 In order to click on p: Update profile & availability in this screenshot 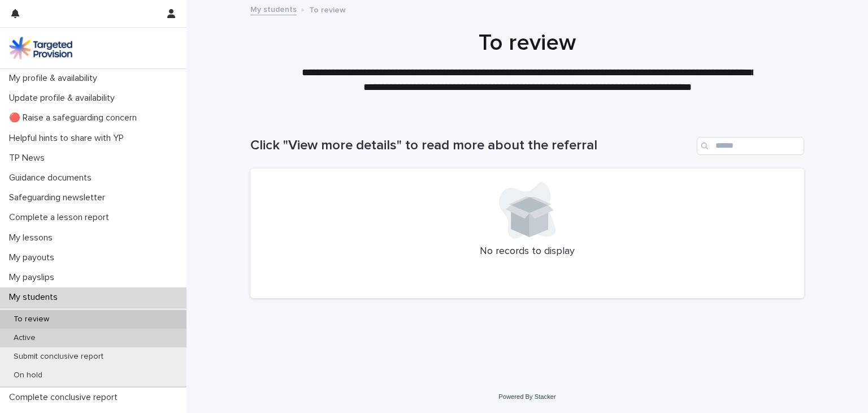, I will do `click(64, 98)`.